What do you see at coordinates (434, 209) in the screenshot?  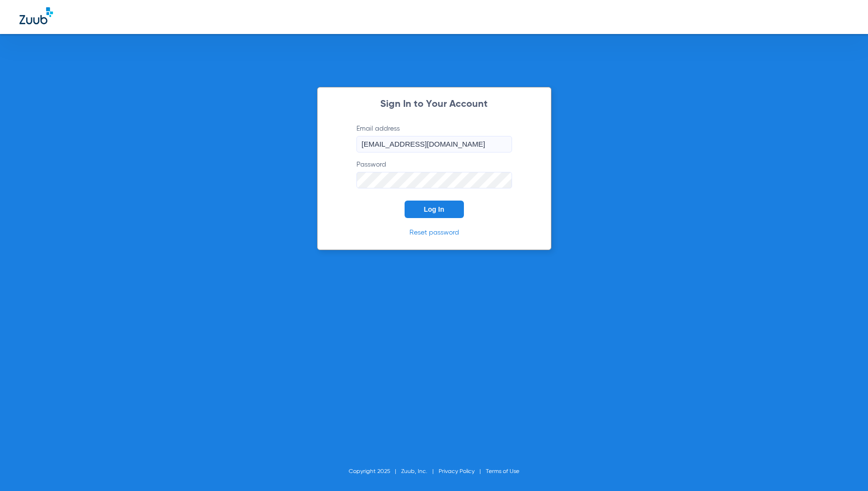 I see `button: Log In` at bounding box center [434, 209].